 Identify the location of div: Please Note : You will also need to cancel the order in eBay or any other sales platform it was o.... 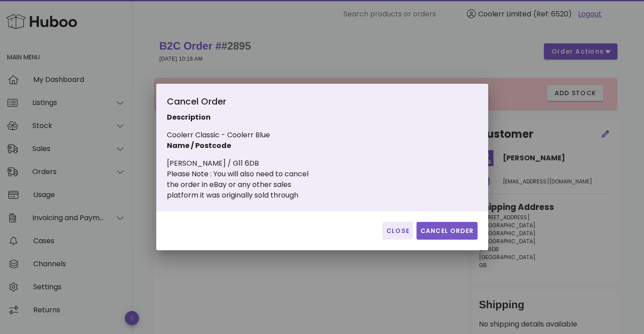
(266, 185).